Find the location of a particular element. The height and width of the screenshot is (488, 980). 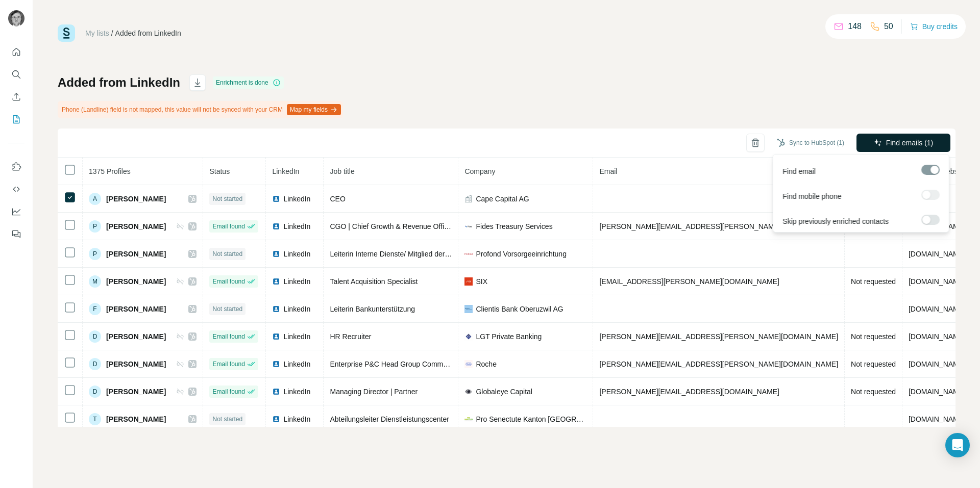

span: Enterprise P&C Head Group Communications & Corporate Finance / Global Sen. HR Director/VP is located at coordinates (484, 364).